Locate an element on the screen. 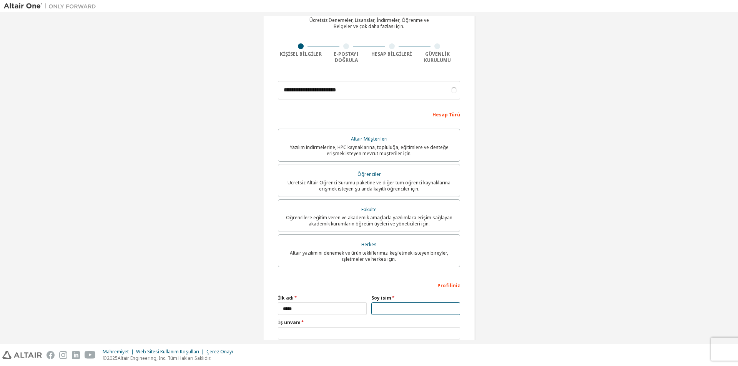 This screenshot has height=366, width=738. font: Güvenlik Kurulumu is located at coordinates (437, 57).